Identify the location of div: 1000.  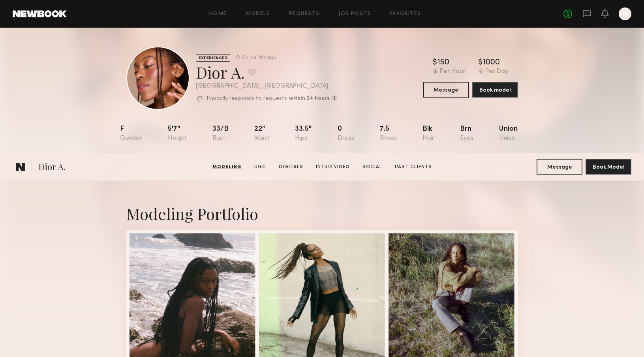
(491, 63).